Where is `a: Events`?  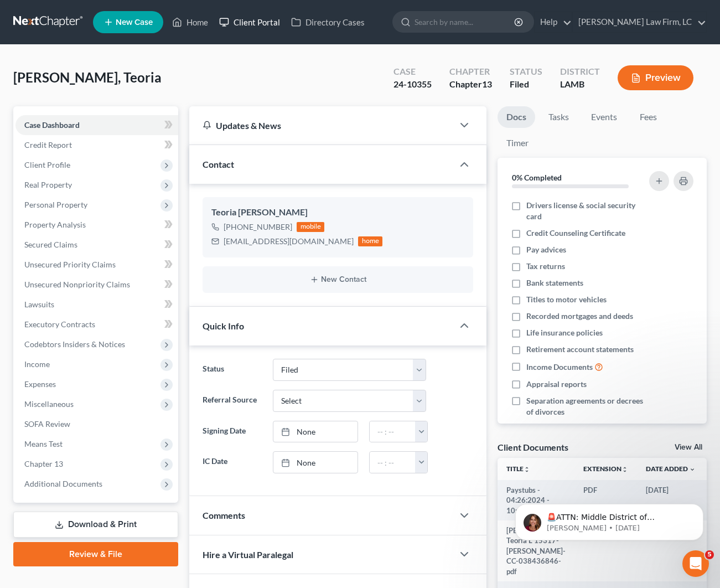
a: Events is located at coordinates (604, 117).